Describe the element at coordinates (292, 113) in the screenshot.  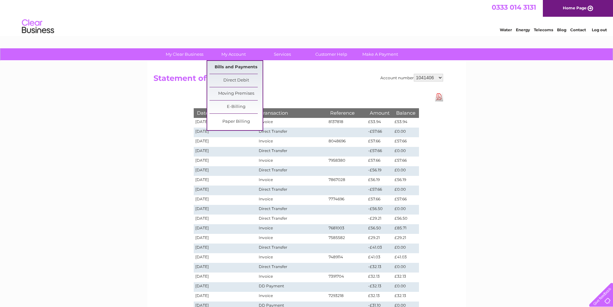
I see `th: Transaction` at that location.